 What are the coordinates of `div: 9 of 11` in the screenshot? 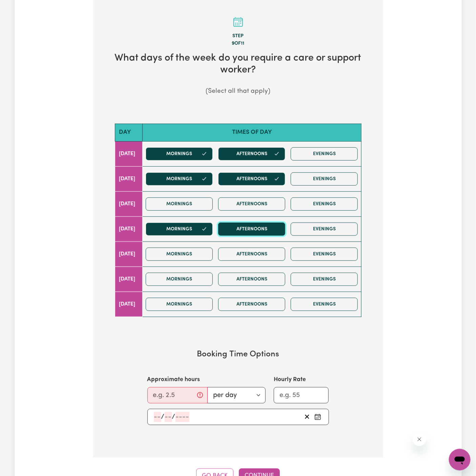 It's located at (238, 44).